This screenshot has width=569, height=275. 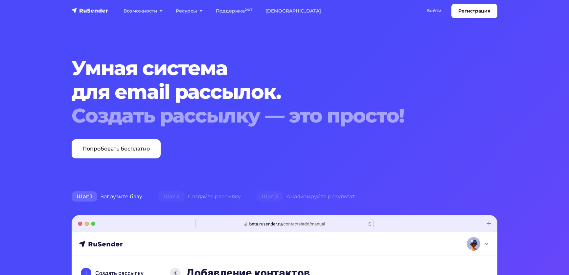 I want to click on a: Регистрация, so click(x=475, y=11).